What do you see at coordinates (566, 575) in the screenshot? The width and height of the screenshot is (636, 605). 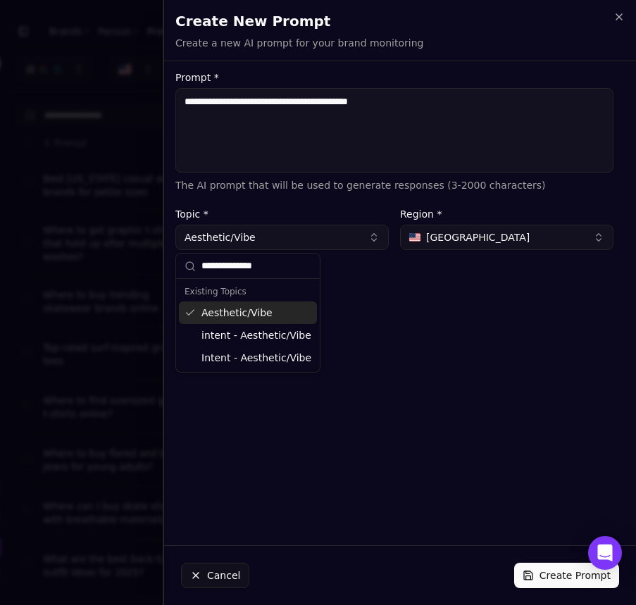 I see `button: Create Prompt` at bounding box center [566, 575].